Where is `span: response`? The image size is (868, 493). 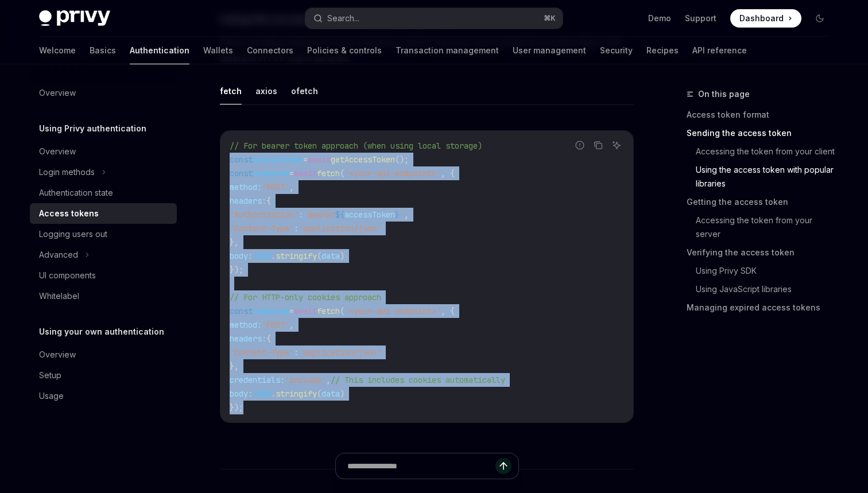 span: response is located at coordinates (271, 311).